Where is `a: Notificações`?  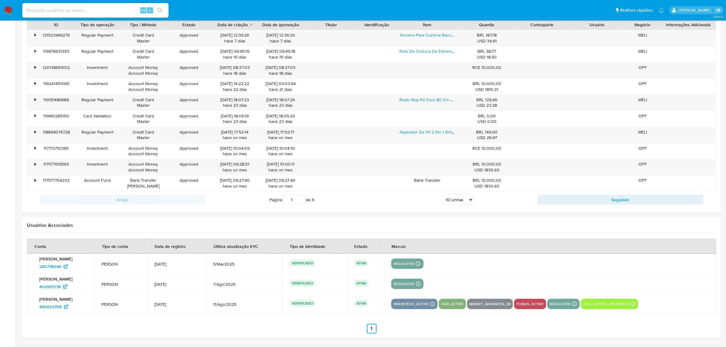
a: Notificações is located at coordinates (661, 10).